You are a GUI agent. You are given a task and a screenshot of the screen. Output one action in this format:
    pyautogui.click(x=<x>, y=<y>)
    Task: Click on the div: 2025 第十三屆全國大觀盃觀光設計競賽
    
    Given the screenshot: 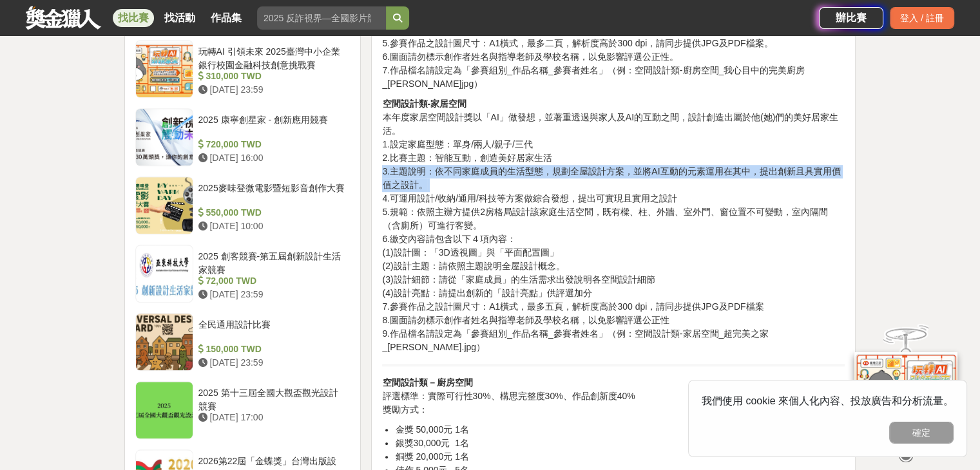 What is the action you would take?
    pyautogui.click(x=272, y=399)
    